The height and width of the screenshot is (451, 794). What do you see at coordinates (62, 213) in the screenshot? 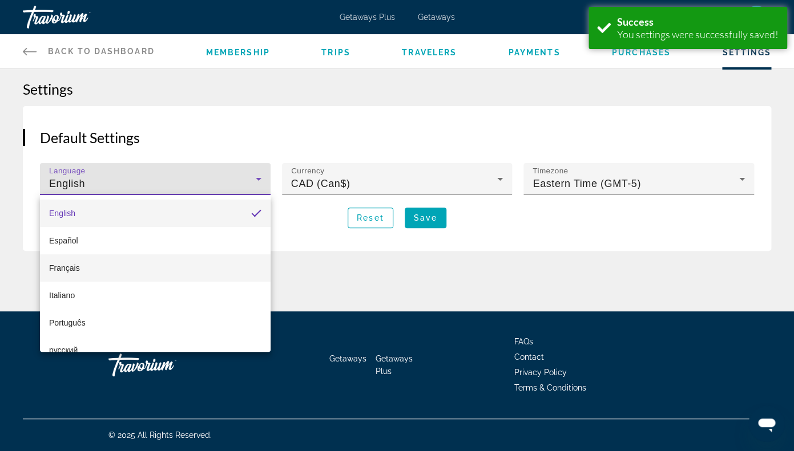
I see `span: English` at bounding box center [62, 213].